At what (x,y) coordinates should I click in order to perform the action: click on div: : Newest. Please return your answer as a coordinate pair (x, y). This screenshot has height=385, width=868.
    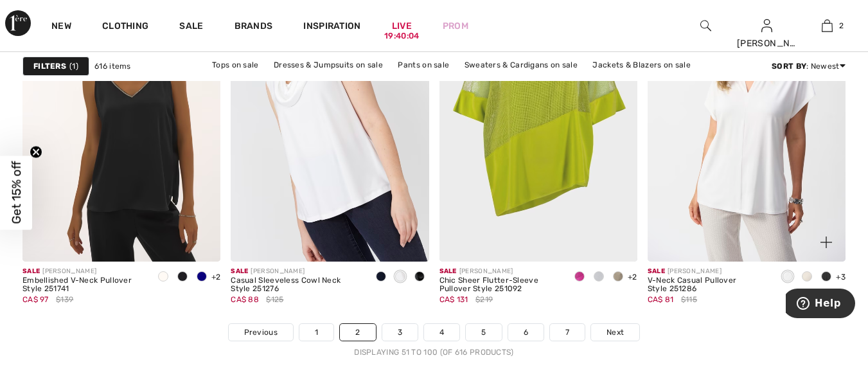
    Looking at the image, I should click on (809, 66).